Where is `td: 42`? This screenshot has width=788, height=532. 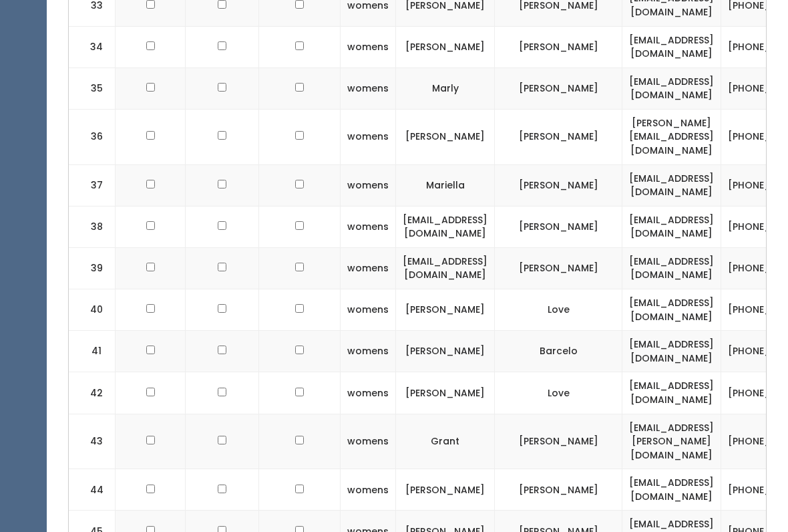
td: 42 is located at coordinates (93, 392).